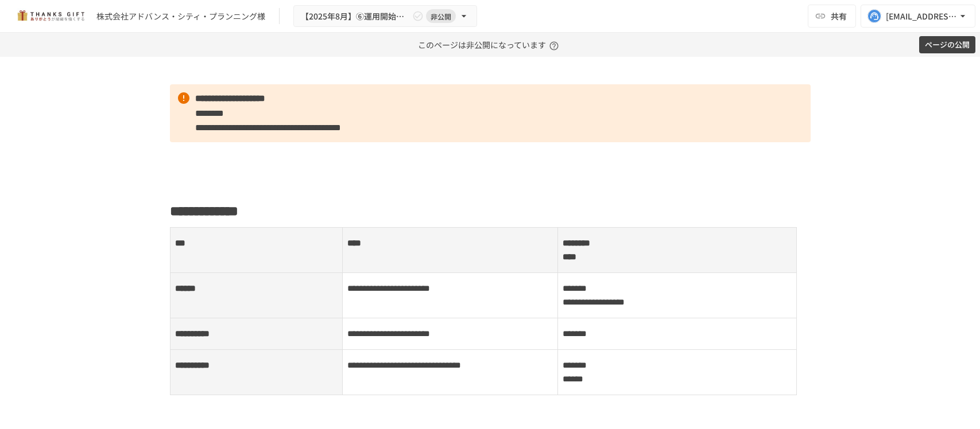 The width and height of the screenshot is (980, 429). I want to click on img: mMP1OxWUAhQbsRWCurg7vIHe5HqDpP7qZo7fRoNLXQh, so click(50, 16).